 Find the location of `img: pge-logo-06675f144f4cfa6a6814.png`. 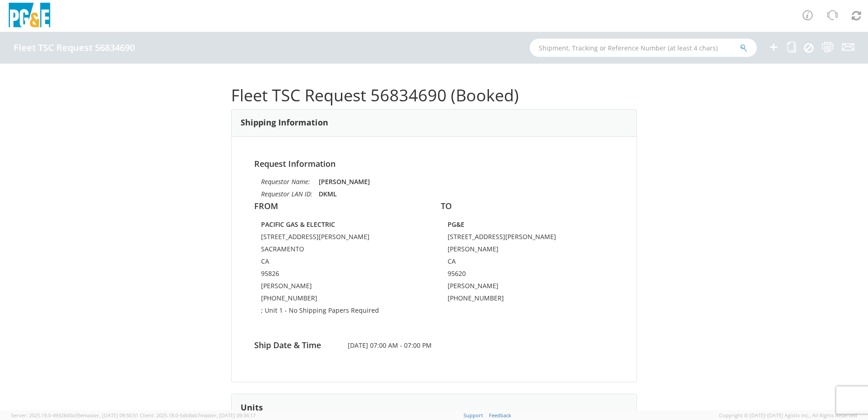

img: pge-logo-06675f144f4cfa6a6814.png is located at coordinates (30, 16).